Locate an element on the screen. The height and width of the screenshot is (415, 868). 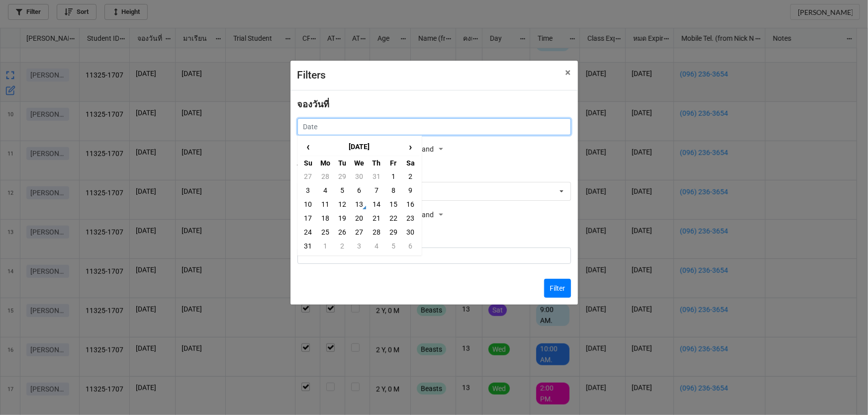
td: 21 is located at coordinates (377, 218).